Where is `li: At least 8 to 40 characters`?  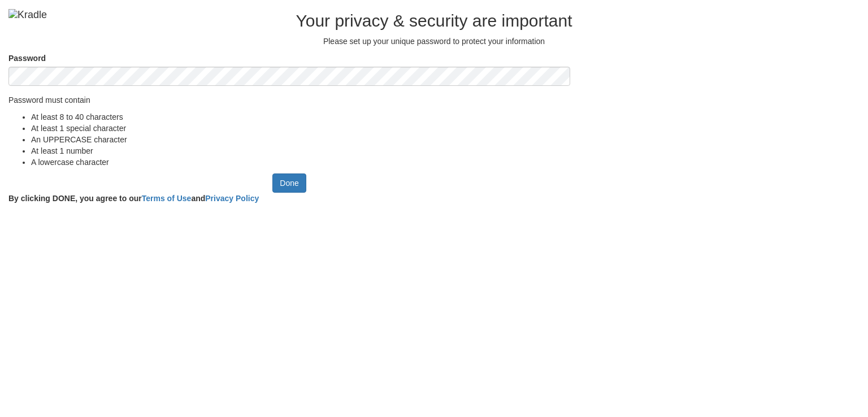 li: At least 8 to 40 characters is located at coordinates (301, 117).